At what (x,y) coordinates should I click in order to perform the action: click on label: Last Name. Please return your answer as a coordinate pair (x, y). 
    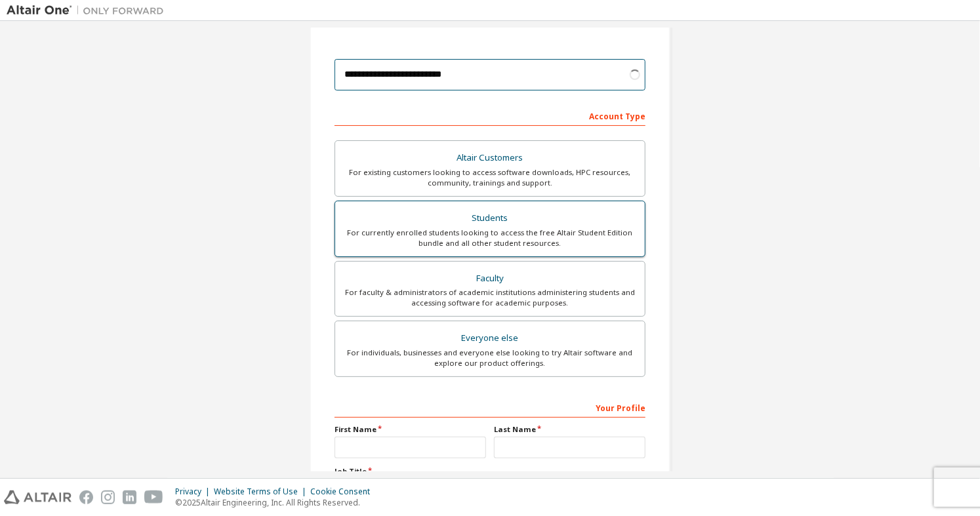
    Looking at the image, I should click on (569, 429).